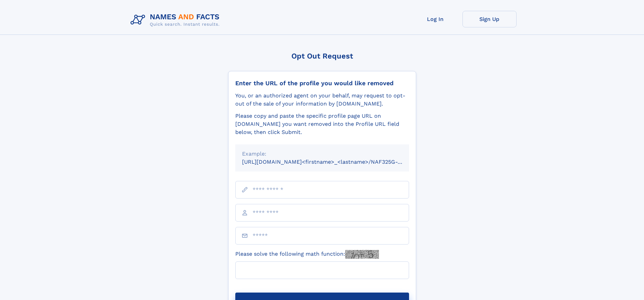 Image resolution: width=644 pixels, height=300 pixels. What do you see at coordinates (307, 255) in the screenshot?
I see `label: Please solve the following math function:` at bounding box center [307, 255].